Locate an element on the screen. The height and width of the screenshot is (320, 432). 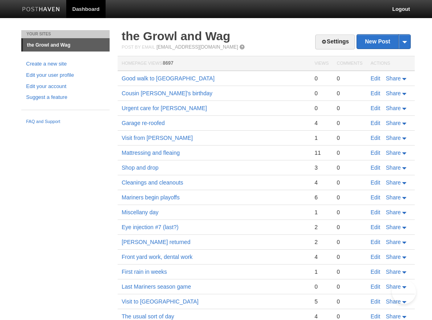
a: Last Mariners season game is located at coordinates (156, 286).